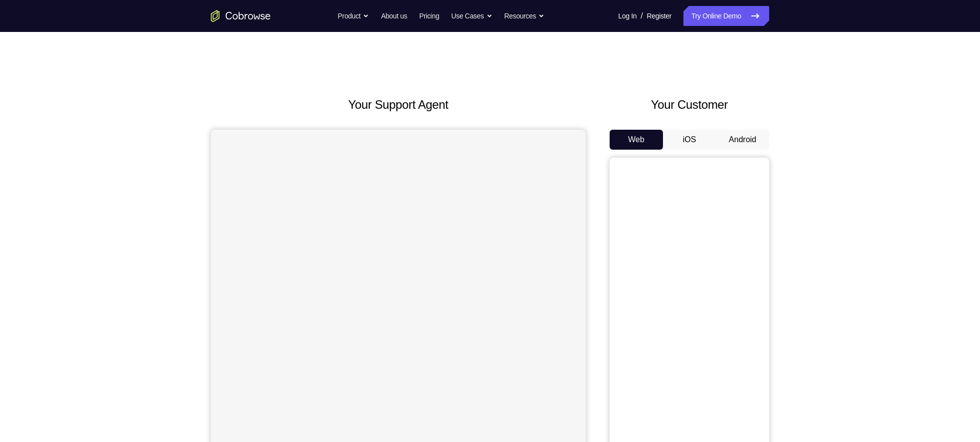 The image size is (980, 442). Describe the element at coordinates (524, 16) in the screenshot. I see `button: Resources` at that location.